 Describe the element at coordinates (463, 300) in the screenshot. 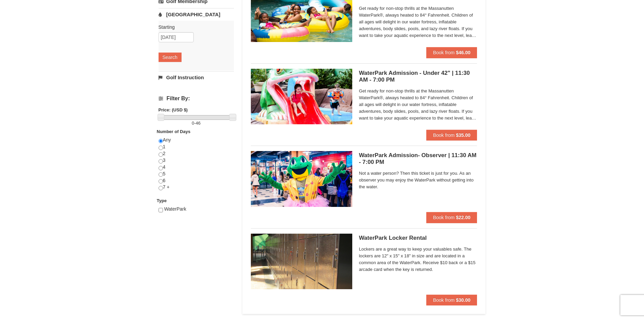

I see `strong: $30.00` at that location.